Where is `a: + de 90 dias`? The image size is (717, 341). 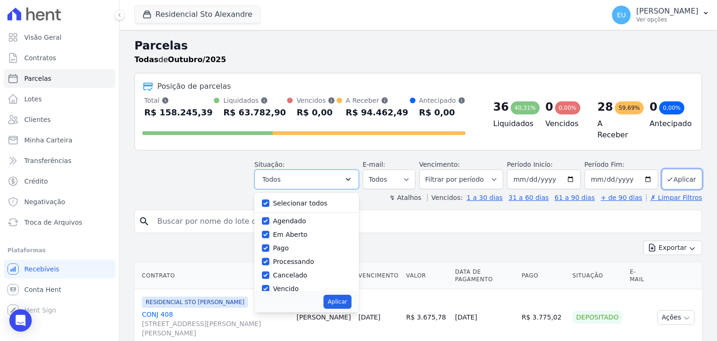 a: + de 90 dias is located at coordinates (621, 197).